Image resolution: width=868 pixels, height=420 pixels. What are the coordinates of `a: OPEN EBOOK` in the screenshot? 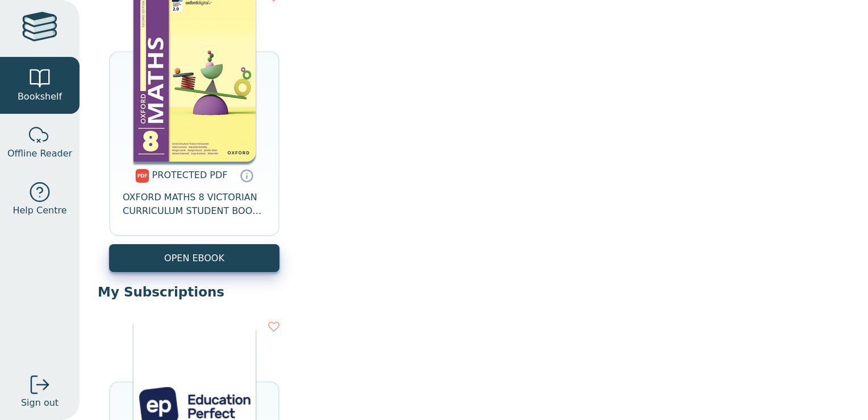 It's located at (195, 258).